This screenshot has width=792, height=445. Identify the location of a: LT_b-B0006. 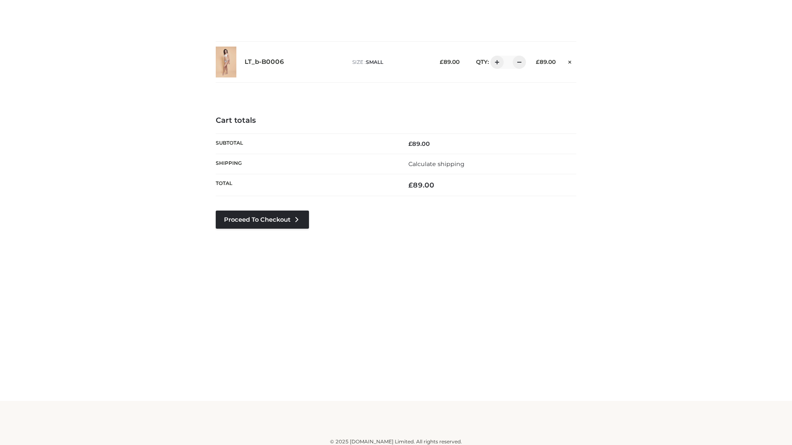
(264, 62).